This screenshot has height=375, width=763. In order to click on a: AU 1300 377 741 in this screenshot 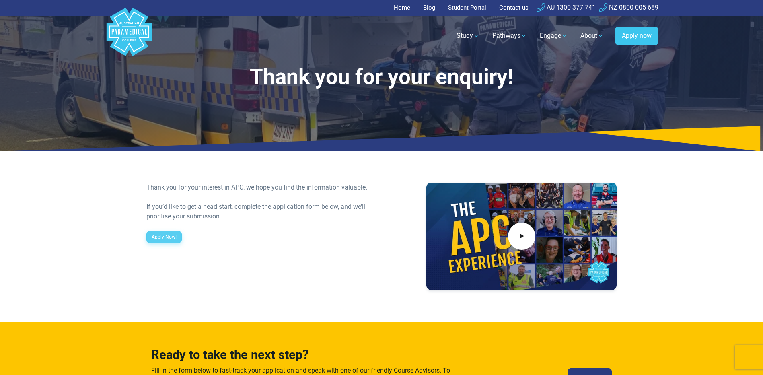, I will do `click(566, 7)`.